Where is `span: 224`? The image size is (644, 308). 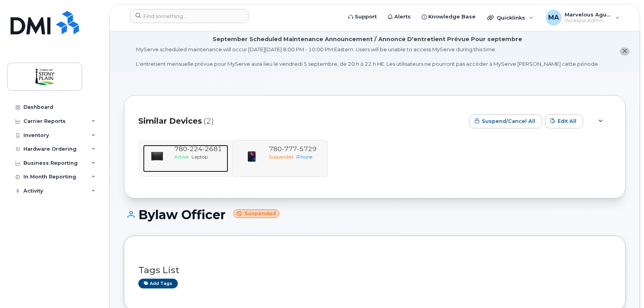
span: 224 is located at coordinates (195, 149).